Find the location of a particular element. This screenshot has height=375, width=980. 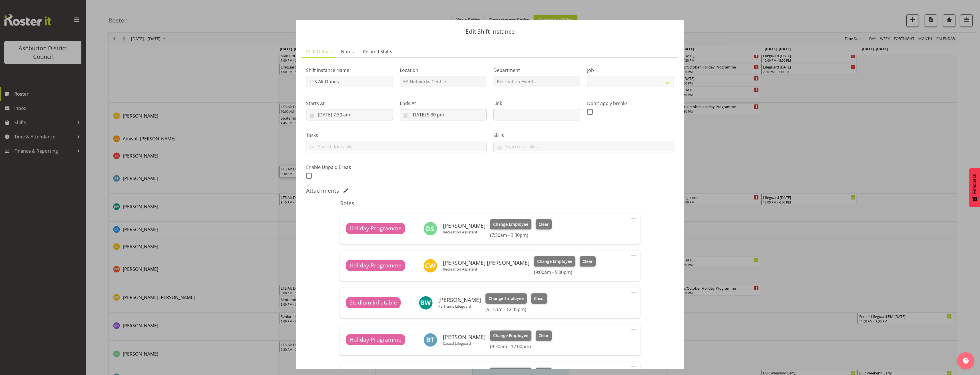

p: Casual Lifeguard is located at coordinates (464, 343).